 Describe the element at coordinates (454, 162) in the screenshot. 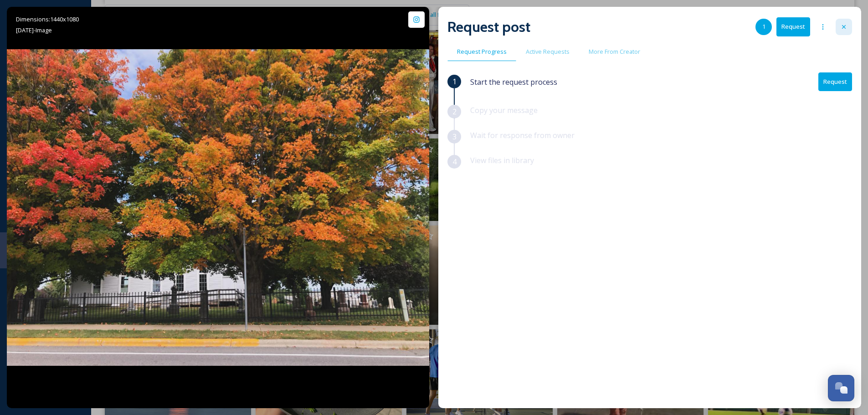

I see `span: 4` at that location.